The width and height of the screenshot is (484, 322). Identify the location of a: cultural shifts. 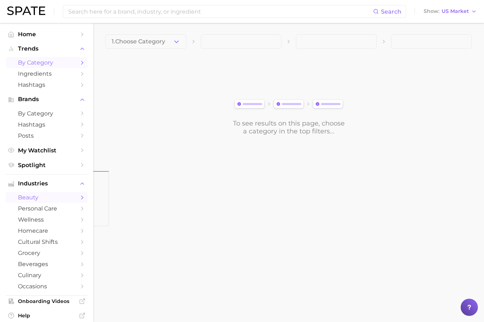
(47, 242).